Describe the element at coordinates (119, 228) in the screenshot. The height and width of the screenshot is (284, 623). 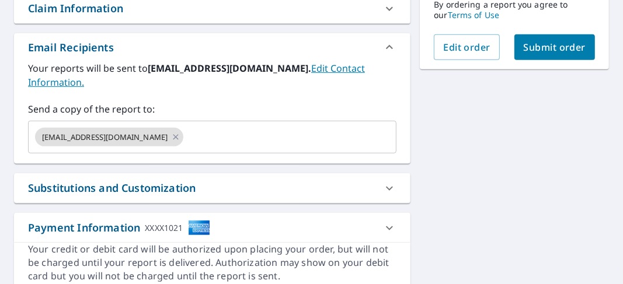
I see `div: Payment Information` at that location.